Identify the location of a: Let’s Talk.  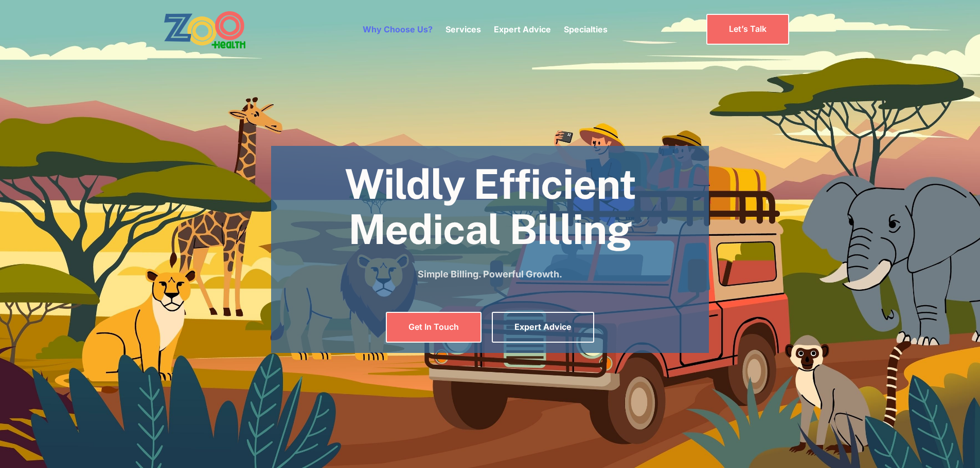
(748, 29).